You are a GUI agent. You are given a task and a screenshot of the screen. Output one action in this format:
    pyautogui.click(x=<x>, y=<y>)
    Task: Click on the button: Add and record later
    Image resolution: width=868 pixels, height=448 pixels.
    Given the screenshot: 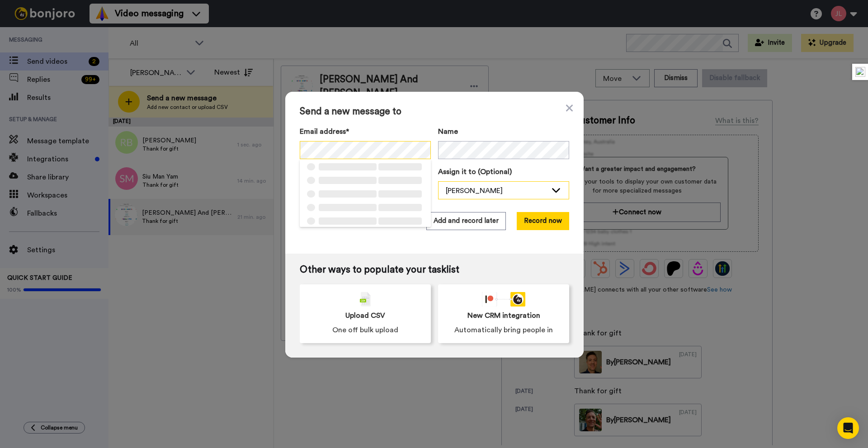 What is the action you would take?
    pyautogui.click(x=466, y=221)
    